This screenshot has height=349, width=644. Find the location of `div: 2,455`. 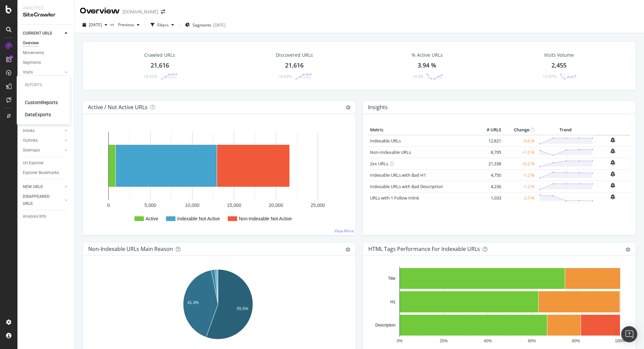

div: 2,455 is located at coordinates (559, 65).